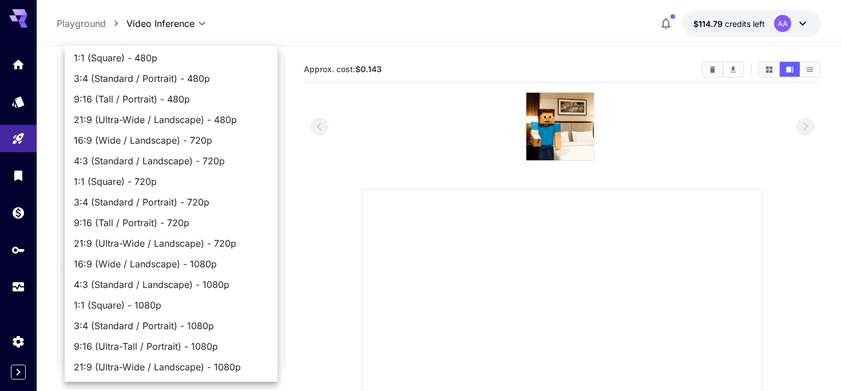 The image size is (841, 391). I want to click on span: 16:9 (Wide / Landscape) - 1080p, so click(171, 264).